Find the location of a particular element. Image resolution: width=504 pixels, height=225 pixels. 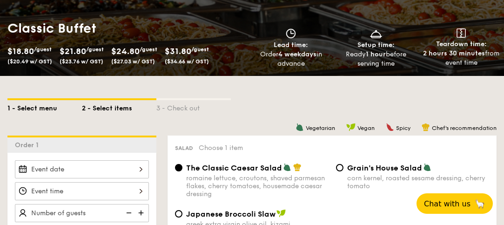

strong: 1 hour is located at coordinates (376, 54).